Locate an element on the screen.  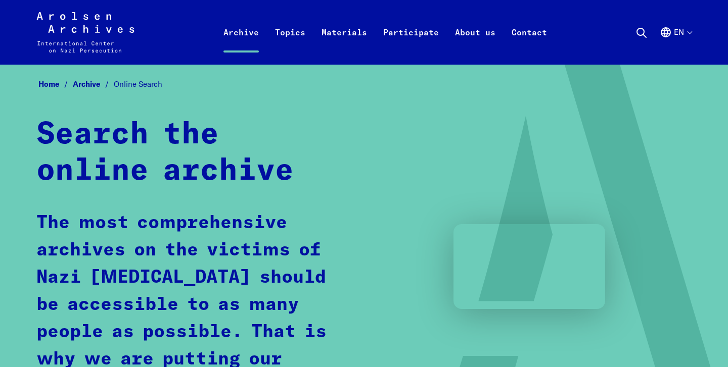
nav: Breadcrumb is located at coordinates (364, 84).